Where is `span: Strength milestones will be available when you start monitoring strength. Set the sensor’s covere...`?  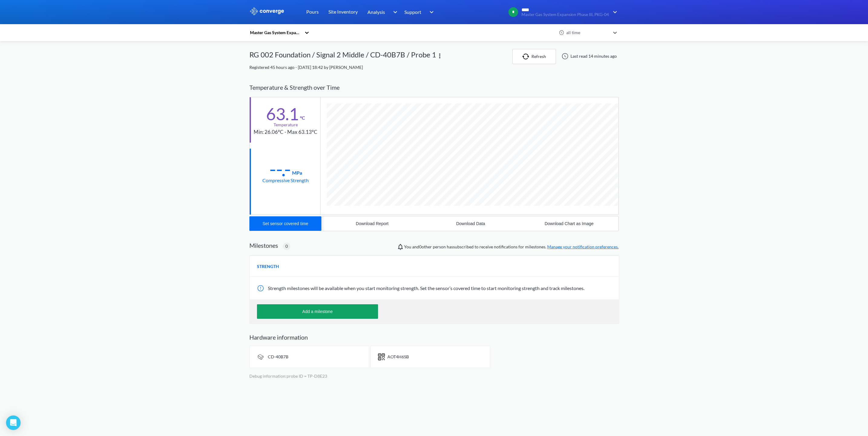 span: Strength milestones will be available when you start monitoring strength. Set the sensor’s covere... is located at coordinates (426, 288).